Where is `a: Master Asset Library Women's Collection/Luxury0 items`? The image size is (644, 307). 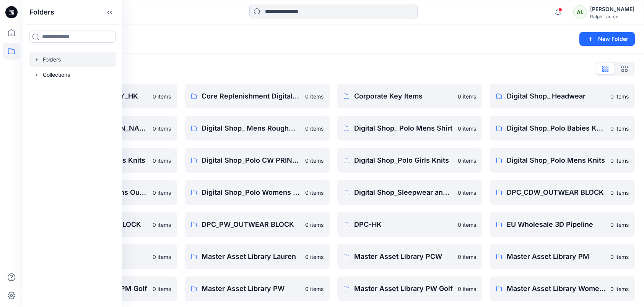
a: Master Asset Library Women's Collection/Luxury0 items is located at coordinates (562, 289).